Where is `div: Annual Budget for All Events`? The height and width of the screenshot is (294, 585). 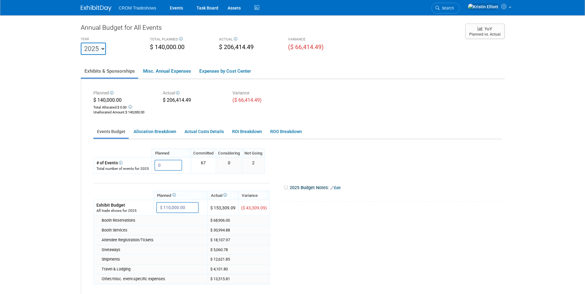
div: Annual Budget for All Events is located at coordinates (270, 29).